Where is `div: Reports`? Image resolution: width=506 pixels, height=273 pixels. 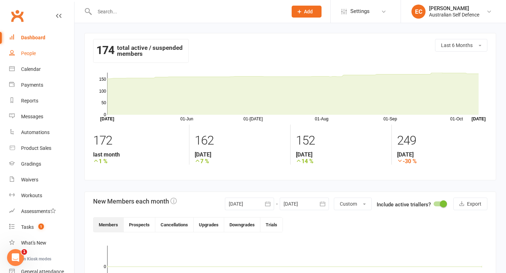
div: Reports is located at coordinates (30, 101).